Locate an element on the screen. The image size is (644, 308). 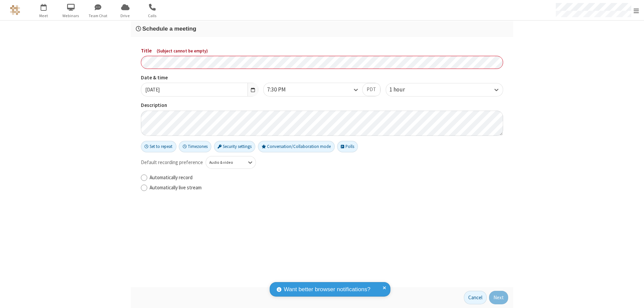
label: Title is located at coordinates (322, 51).